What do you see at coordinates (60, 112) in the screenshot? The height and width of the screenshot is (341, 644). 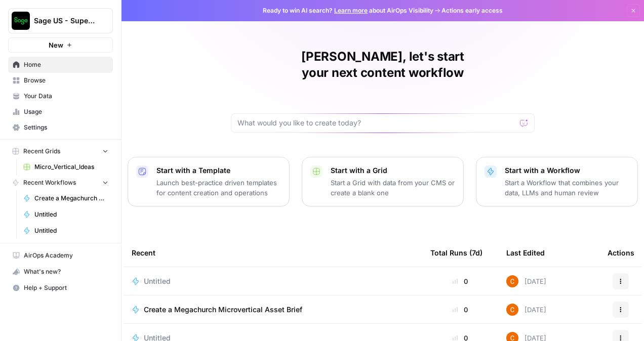 I see `a: Usage` at bounding box center [60, 112].